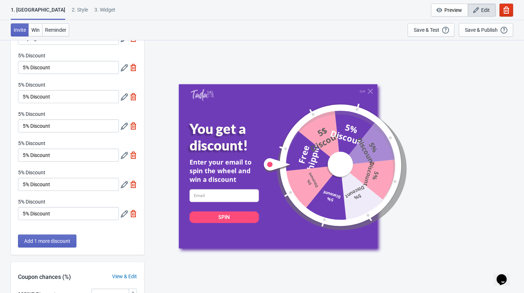  What do you see at coordinates (202, 95) in the screenshot?
I see `img: Tada Shopify App - Exit Intent, Spin to Win Popups, Newsletter Discount Gift Game` at bounding box center [202, 95].